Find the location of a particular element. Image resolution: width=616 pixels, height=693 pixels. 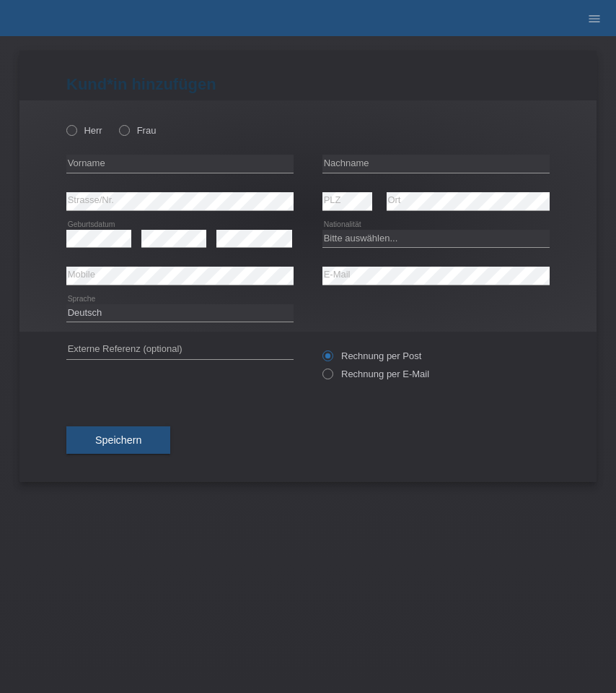

label: Rechnung per Post is located at coordinates (372, 356).